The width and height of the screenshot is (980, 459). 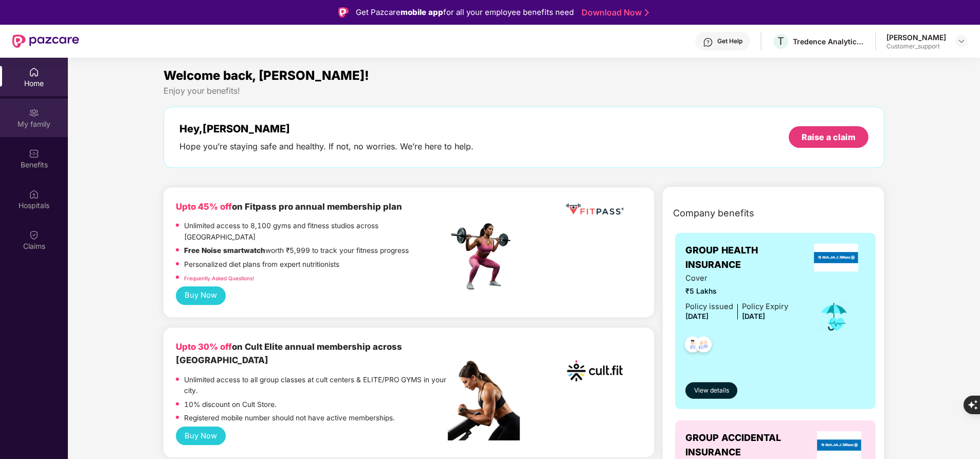 I want to click on img: svg+xml;base64,PHN2ZyB3aWR0aD0iMjAiIGhlaWdodD0iMjAiIHZpZXdCb3g9IjAgMCAyMCAyMCIgZmlsbD0ibm9uZSIgeG..., so click(x=34, y=113).